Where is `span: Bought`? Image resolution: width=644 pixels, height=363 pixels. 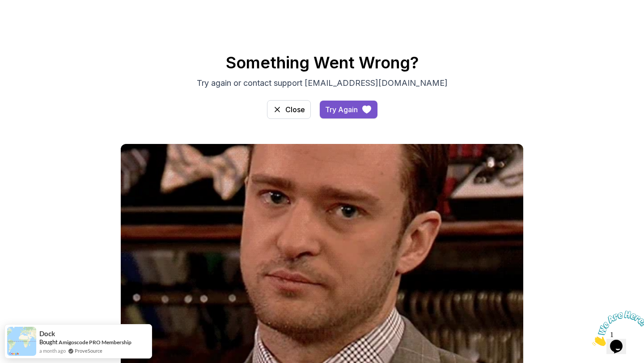 span: Bought is located at coordinates (48, 342).